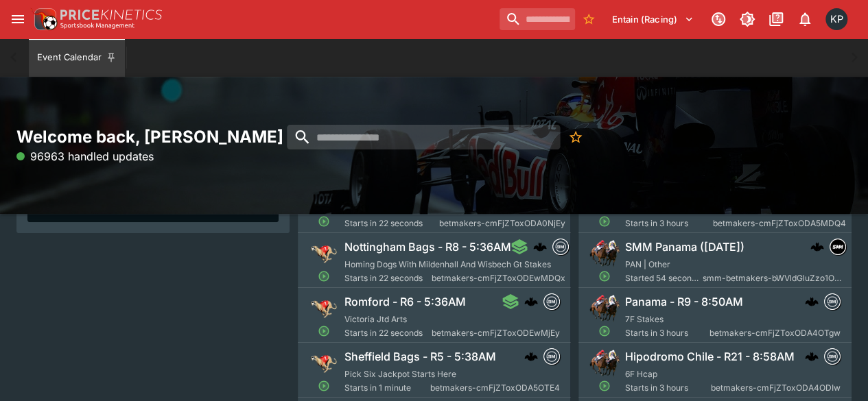 This screenshot has height=401, width=868. I want to click on img: samemeetingmulti.png, so click(838, 246).